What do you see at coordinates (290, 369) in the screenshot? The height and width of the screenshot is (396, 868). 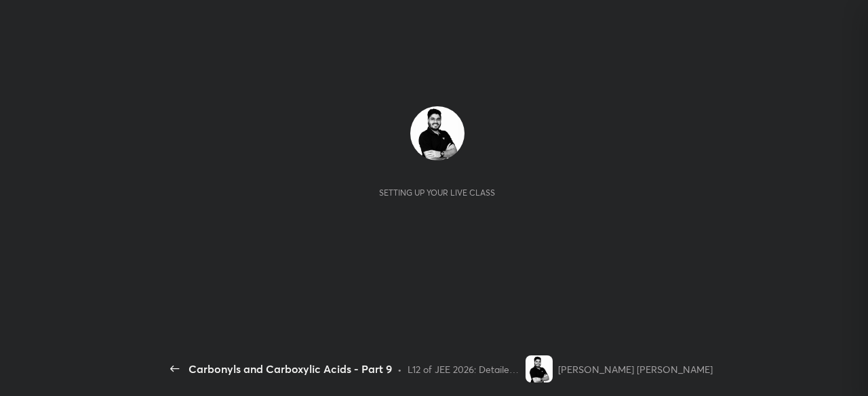 I see `div: Carbonyls and Carboxylic Acids - Part 9` at bounding box center [290, 369].